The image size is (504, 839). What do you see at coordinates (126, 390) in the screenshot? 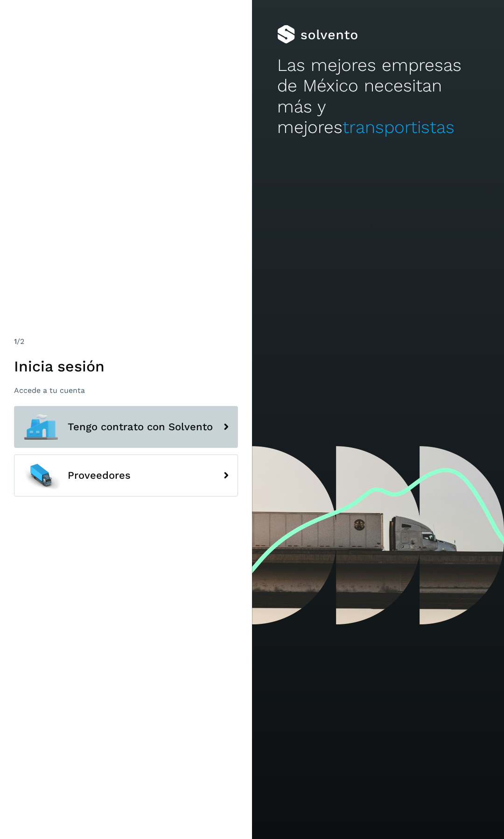
I see `p: Accede a tu cuenta` at bounding box center [126, 390].